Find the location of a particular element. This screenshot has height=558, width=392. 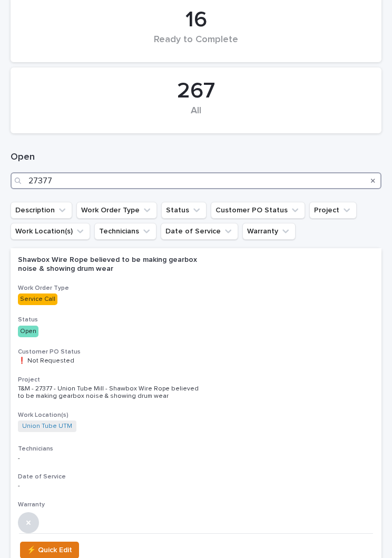

div: All is located at coordinates (196, 117).